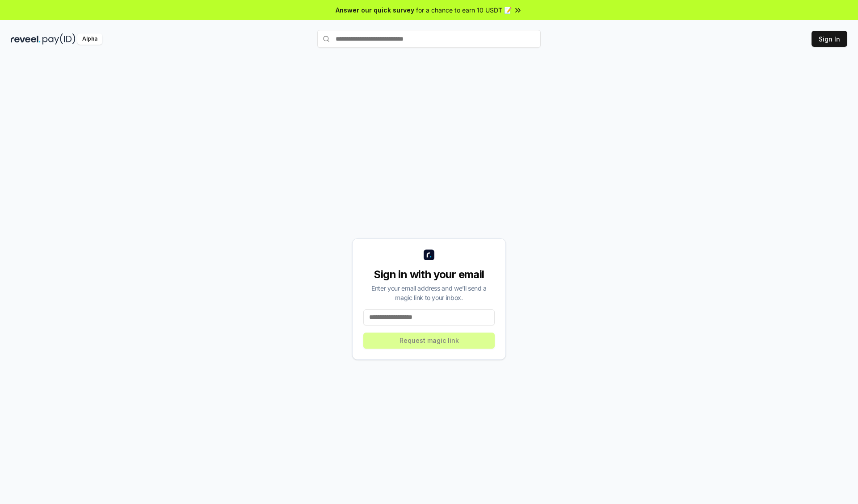 The image size is (858, 504). Describe the element at coordinates (429, 255) in the screenshot. I see `img: logo_small` at that location.